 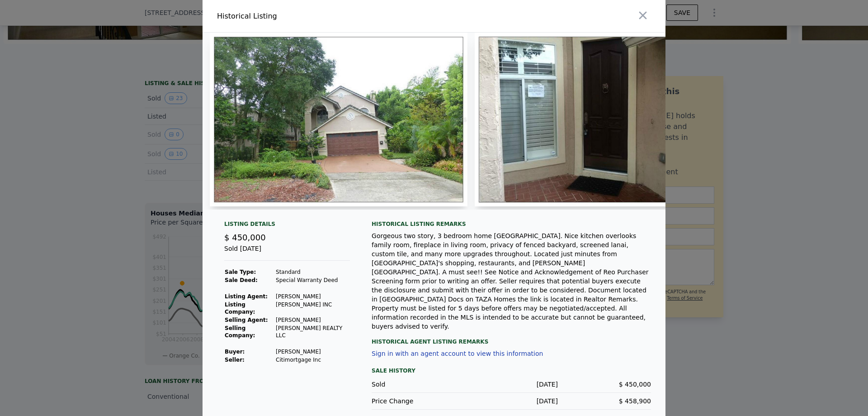 What do you see at coordinates (324, 16) in the screenshot?
I see `div: Historical Listing` at bounding box center [324, 16].